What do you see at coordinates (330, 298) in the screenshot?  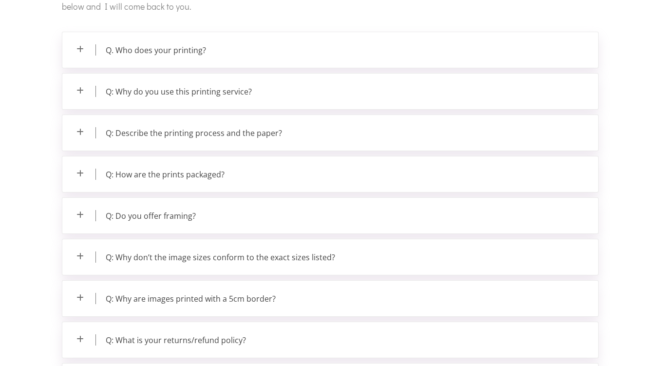 I see `p: Q: Why are images printed with a 5cm border?` at bounding box center [330, 298].